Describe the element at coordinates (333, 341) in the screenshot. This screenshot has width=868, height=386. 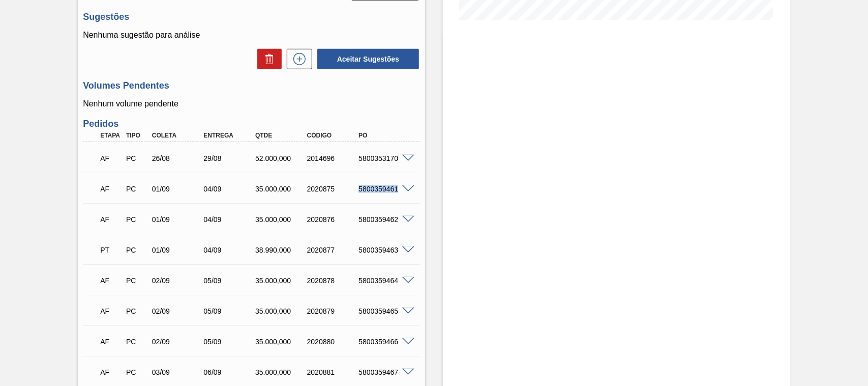
I see `div: 2020880` at that location.